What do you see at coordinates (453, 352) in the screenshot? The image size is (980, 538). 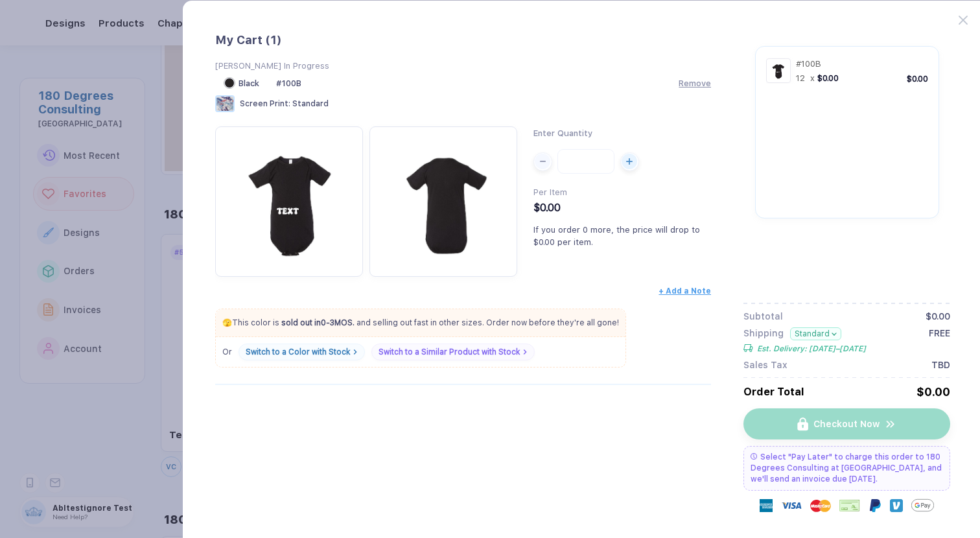 I see `a: Switch to a Similar Product with Stock` at bounding box center [453, 352].